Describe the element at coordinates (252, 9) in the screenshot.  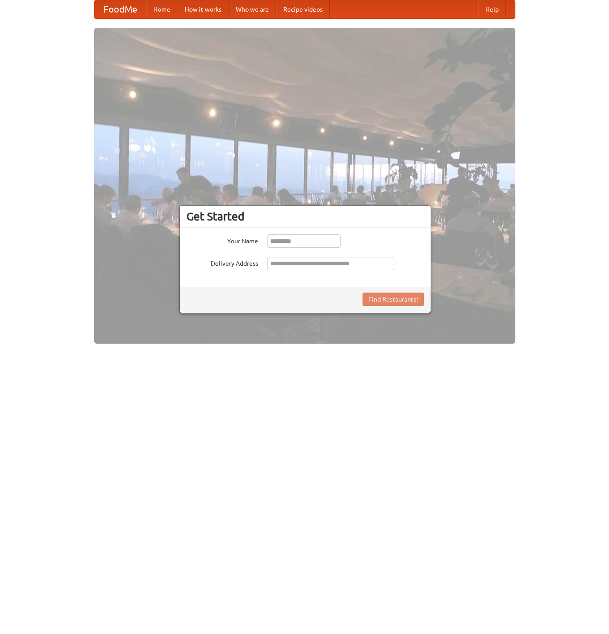
I see `a: Who we are` at that location.